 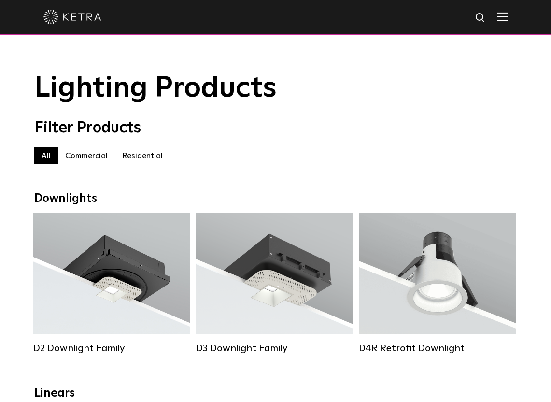 I want to click on label: Commercial, so click(x=86, y=156).